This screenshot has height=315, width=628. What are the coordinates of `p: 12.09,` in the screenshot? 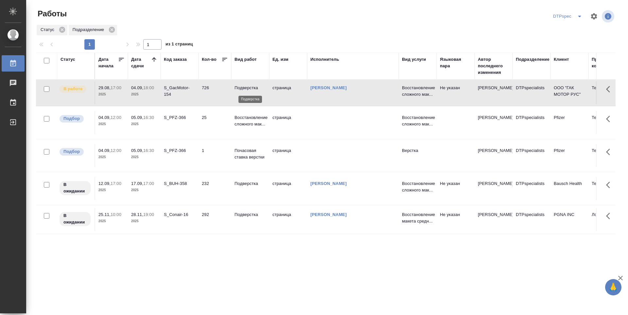 It's located at (104, 183).